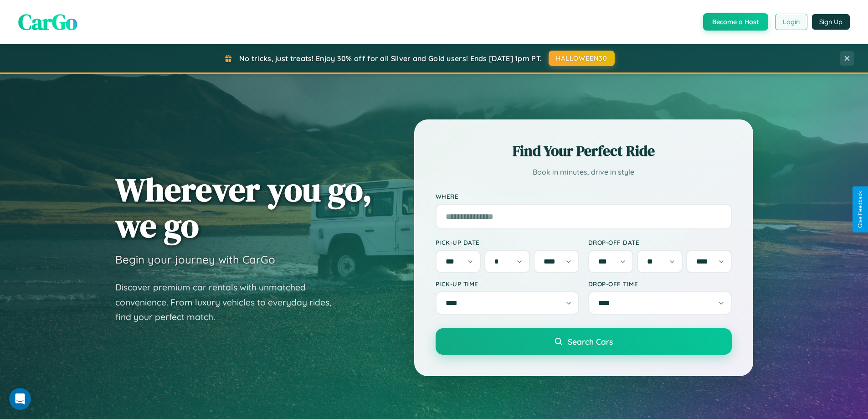  What do you see at coordinates (507, 242) in the screenshot?
I see `label: Pick-up Date` at bounding box center [507, 242].